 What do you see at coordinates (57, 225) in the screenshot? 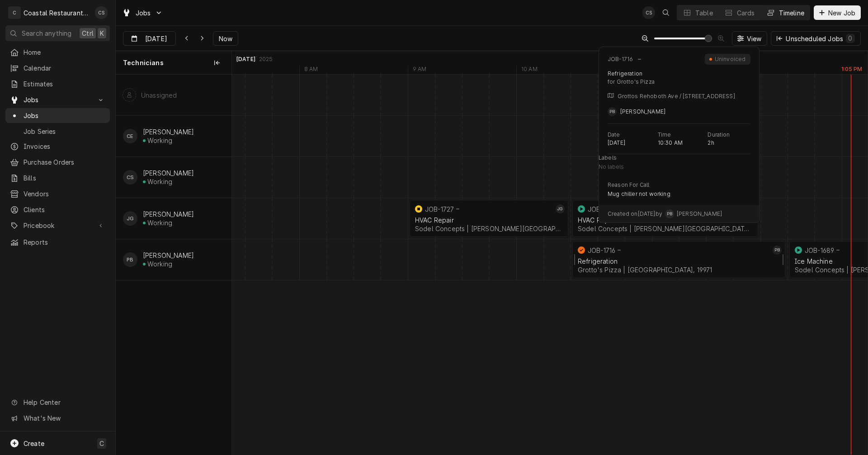
I see `a: Go to Pricebook` at bounding box center [57, 225].